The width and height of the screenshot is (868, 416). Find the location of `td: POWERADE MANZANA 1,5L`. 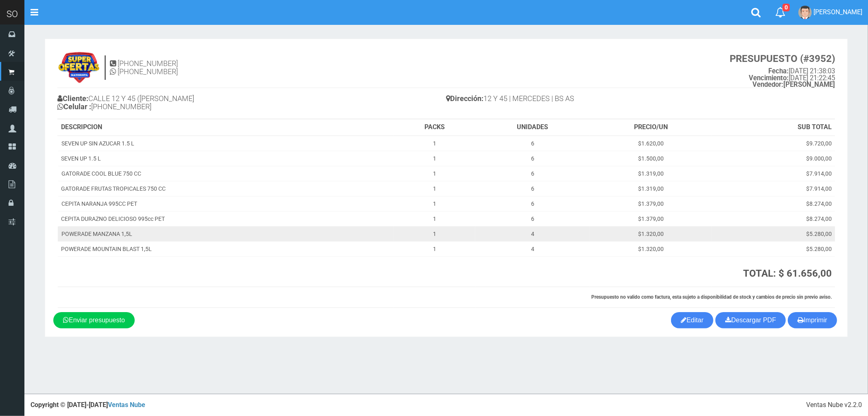

td: POWERADE MANZANA 1,5L is located at coordinates (226, 234).